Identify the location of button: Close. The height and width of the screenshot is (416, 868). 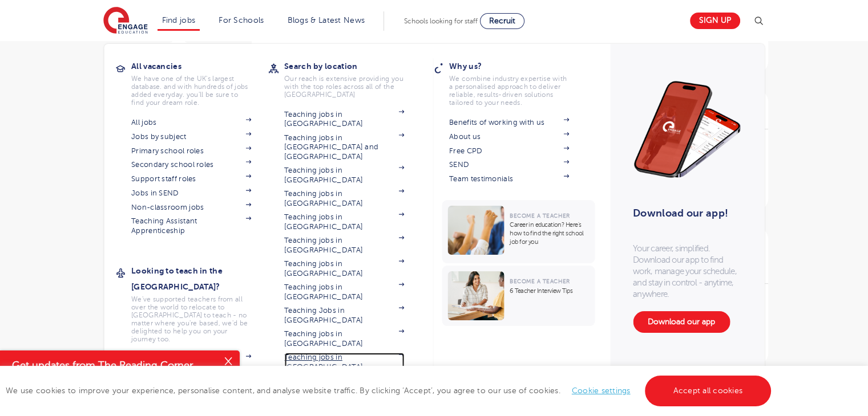
(228, 362).